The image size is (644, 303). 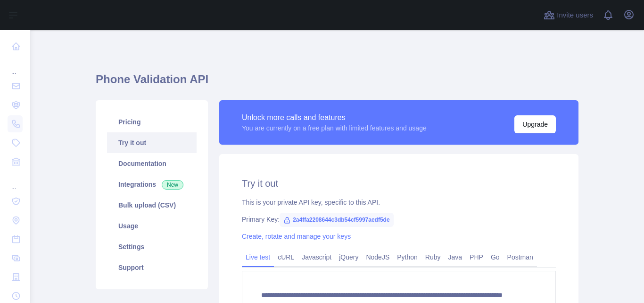 I want to click on button: Invite users, so click(x=569, y=15).